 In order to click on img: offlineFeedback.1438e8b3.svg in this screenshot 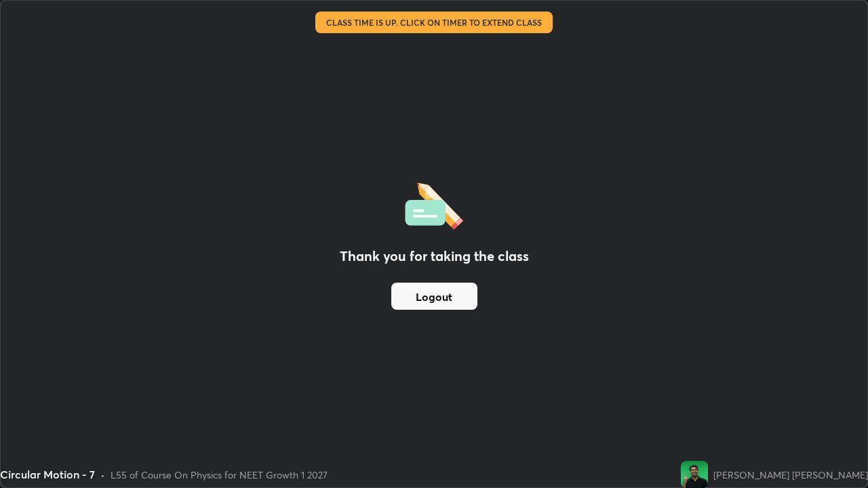, I will do `click(434, 204)`.